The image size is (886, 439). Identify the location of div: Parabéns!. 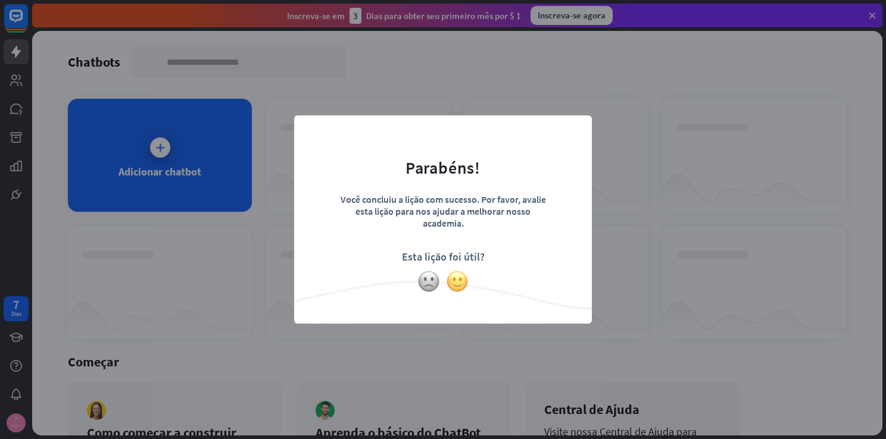
(443, 168).